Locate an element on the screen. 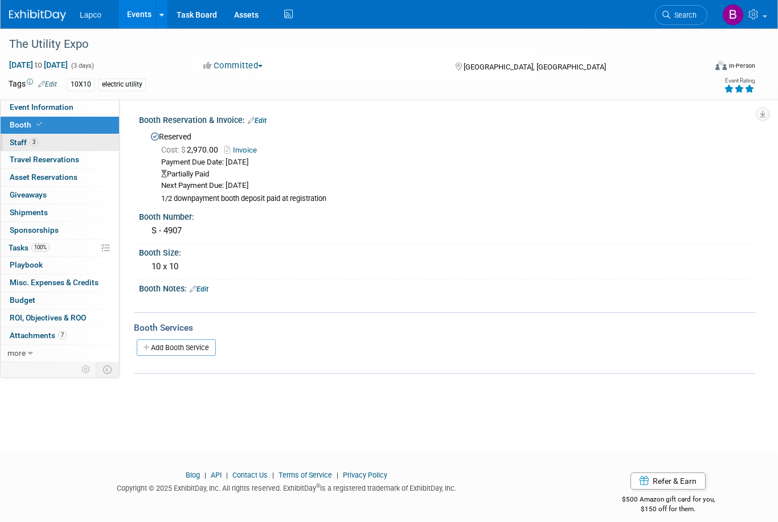 This screenshot has height=522, width=778. div: In-Person is located at coordinates (742, 66).